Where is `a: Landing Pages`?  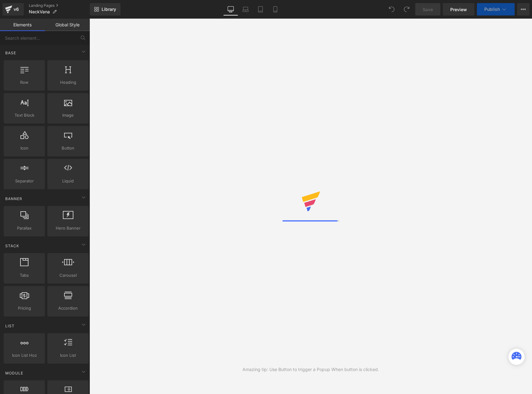 a: Landing Pages is located at coordinates (59, 5).